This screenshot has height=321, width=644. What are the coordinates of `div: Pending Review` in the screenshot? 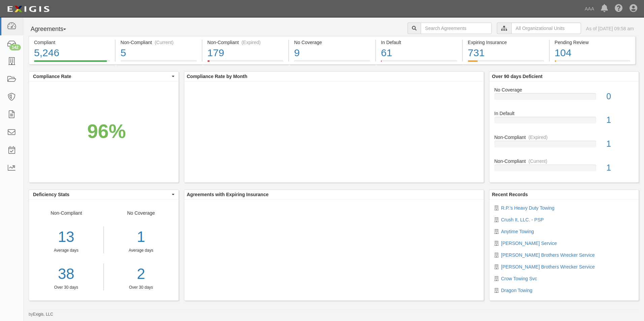 It's located at (592, 42).